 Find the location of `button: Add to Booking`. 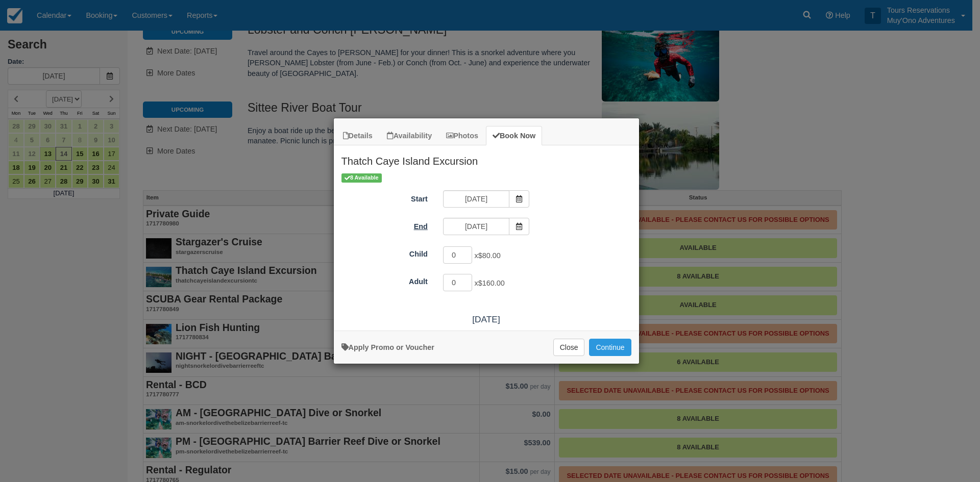

button: Add to Booking is located at coordinates (610, 347).